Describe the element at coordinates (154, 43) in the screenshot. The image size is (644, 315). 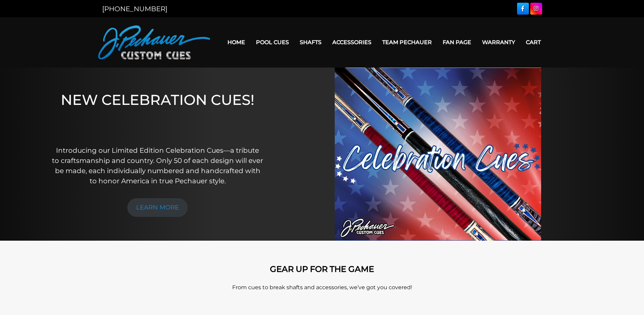
I see `img: Pechauer Custom Cues` at that location.